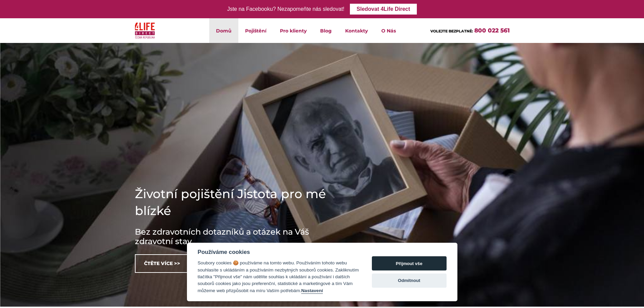 The image size is (644, 308). I want to click on div: Soubory cookies 🍪 používáme na tomto webu. Používáním tohoto webu souhlasíte s ukládáním a použív..., so click(278, 277).